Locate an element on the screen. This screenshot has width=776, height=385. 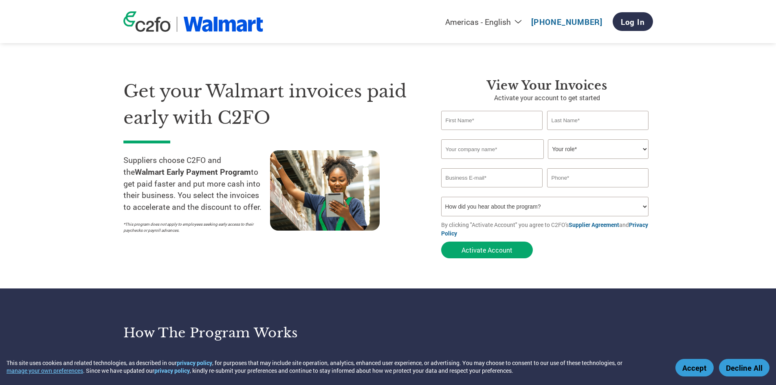
select: Title/Role is located at coordinates (598, 149).